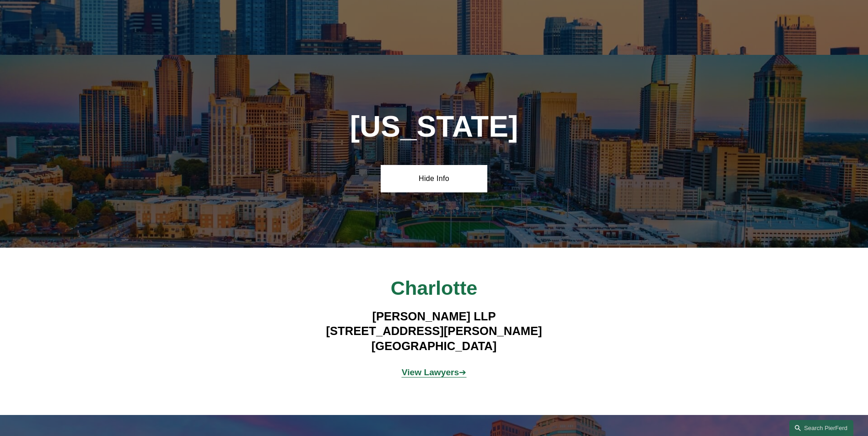 The height and width of the screenshot is (436, 868). What do you see at coordinates (434, 372) in the screenshot?
I see `a: View Lawyers➔` at bounding box center [434, 372].